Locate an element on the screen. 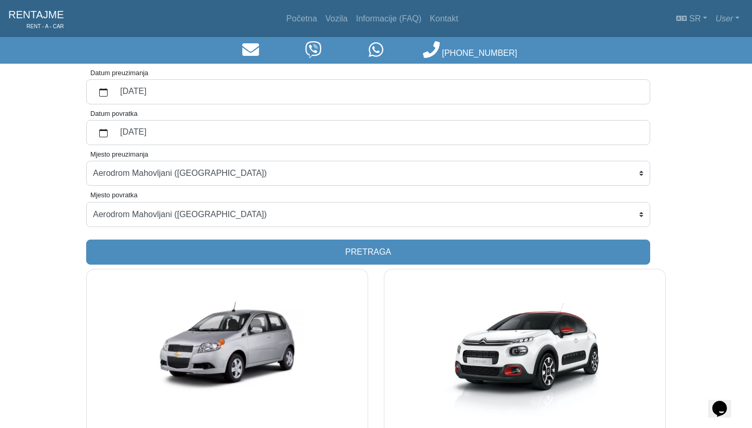 This screenshot has height=428, width=752. label: Mjesto povratka is located at coordinates (114, 195).